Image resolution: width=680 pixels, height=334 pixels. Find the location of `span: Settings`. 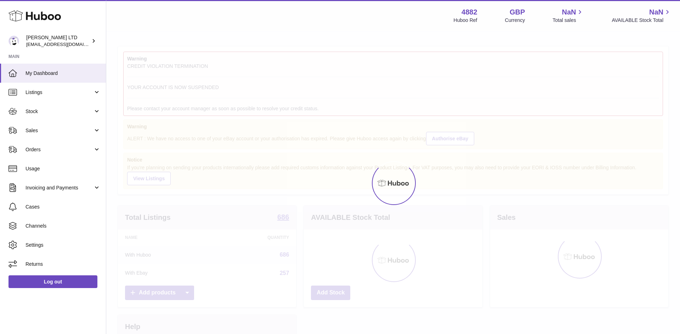

span: Settings is located at coordinates (63, 245).